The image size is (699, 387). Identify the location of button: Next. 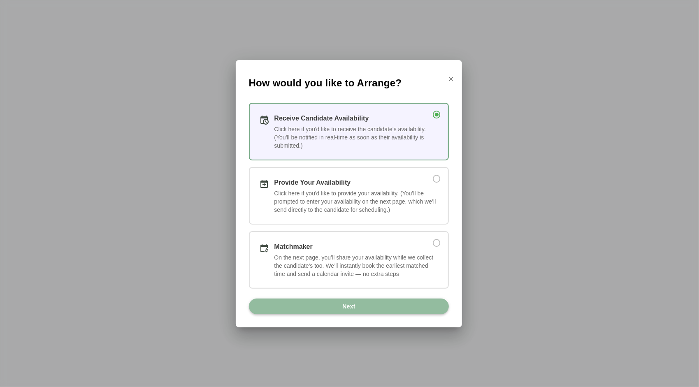
(349, 306).